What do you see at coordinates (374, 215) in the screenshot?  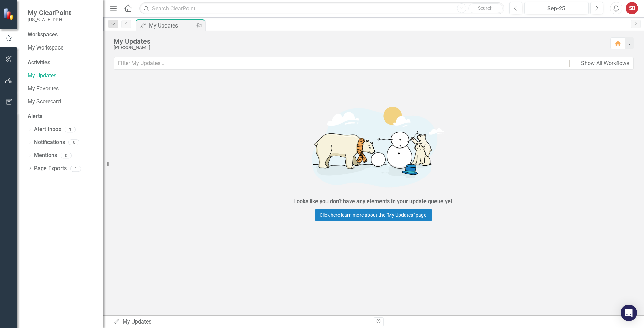 I see `a: Click here learn more about the "My Updates" page.` at bounding box center [374, 215].